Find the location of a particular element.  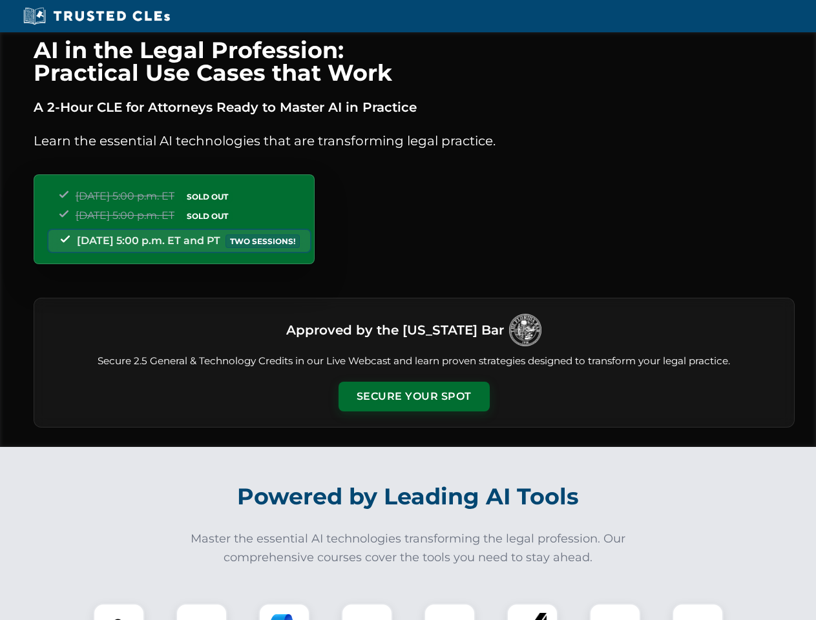

p: Learn the essential AI technologies that are transforming legal practice. is located at coordinates (414, 141).